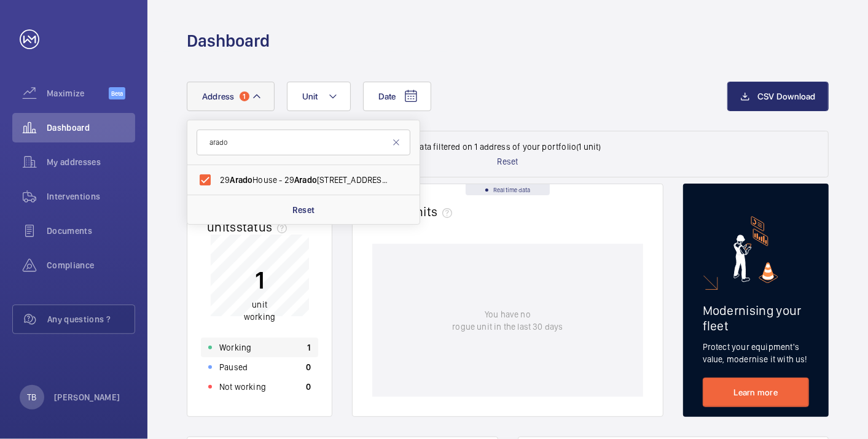 The height and width of the screenshot is (439, 868). Describe the element at coordinates (507, 147) in the screenshot. I see `p: Data filtered on 1 address of your portfolio (1 unit)` at that location.